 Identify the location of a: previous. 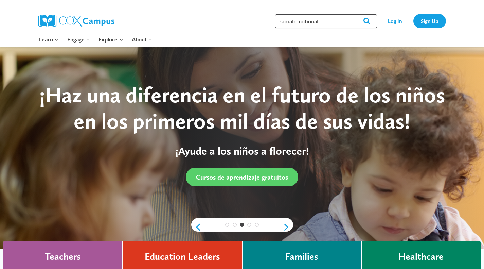
(196, 227).